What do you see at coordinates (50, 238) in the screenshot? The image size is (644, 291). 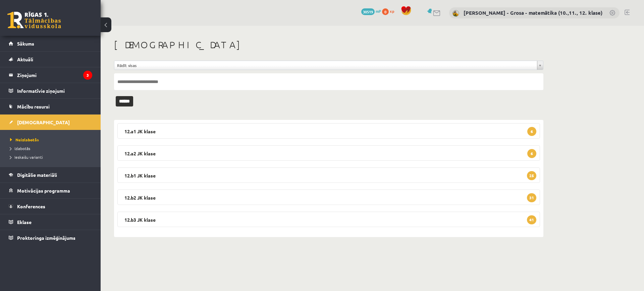 I see `a: Proktoringa izmēģinājums` at bounding box center [50, 238].